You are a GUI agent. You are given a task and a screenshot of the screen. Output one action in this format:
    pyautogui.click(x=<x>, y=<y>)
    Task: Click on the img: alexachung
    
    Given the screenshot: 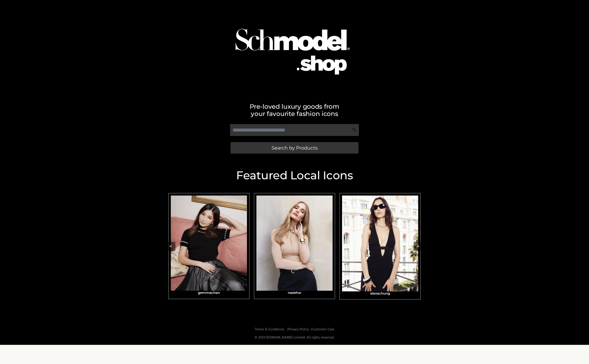 What is the action you would take?
    pyautogui.click(x=380, y=243)
    